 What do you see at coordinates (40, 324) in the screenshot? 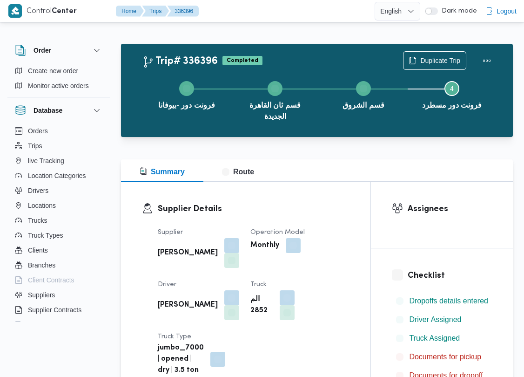
I see `span: Devices` at bounding box center [40, 324].